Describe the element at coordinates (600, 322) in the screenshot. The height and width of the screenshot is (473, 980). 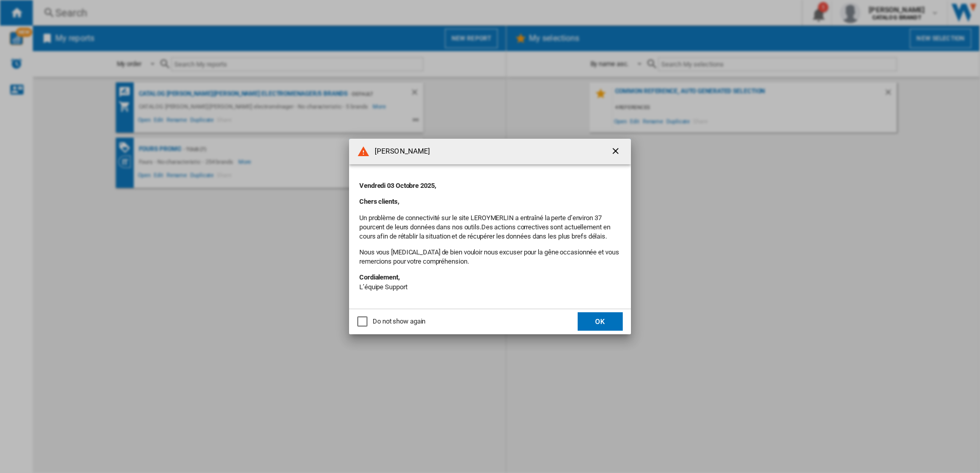
I see `button: OK` at that location.